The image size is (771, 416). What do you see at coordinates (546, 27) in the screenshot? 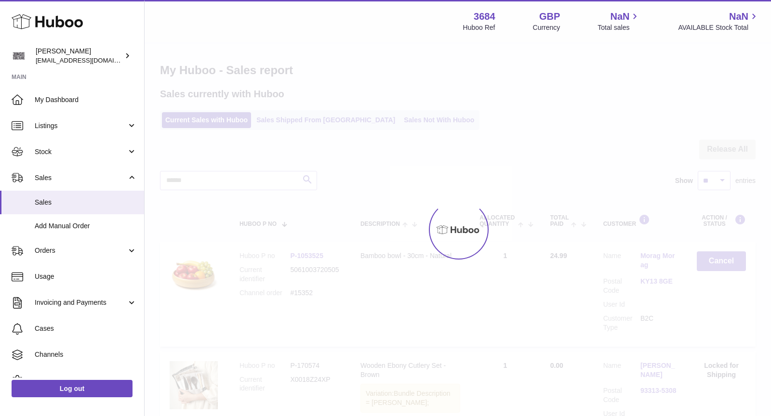
I see `div: Currency` at bounding box center [546, 27].